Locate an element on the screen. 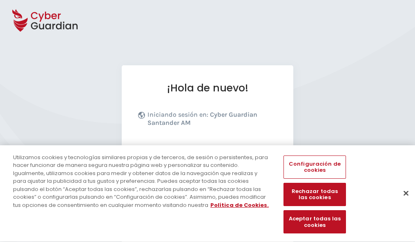 This screenshot has height=242, width=415. button: Cerrar is located at coordinates (406, 193).